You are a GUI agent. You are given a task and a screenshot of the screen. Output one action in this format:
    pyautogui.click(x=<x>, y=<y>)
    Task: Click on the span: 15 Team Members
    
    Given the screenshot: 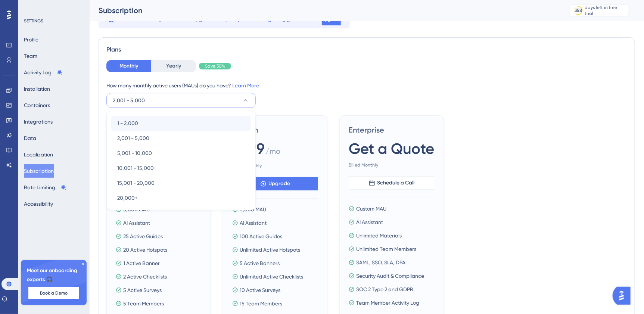 What is the action you would take?
    pyautogui.click(x=261, y=304)
    